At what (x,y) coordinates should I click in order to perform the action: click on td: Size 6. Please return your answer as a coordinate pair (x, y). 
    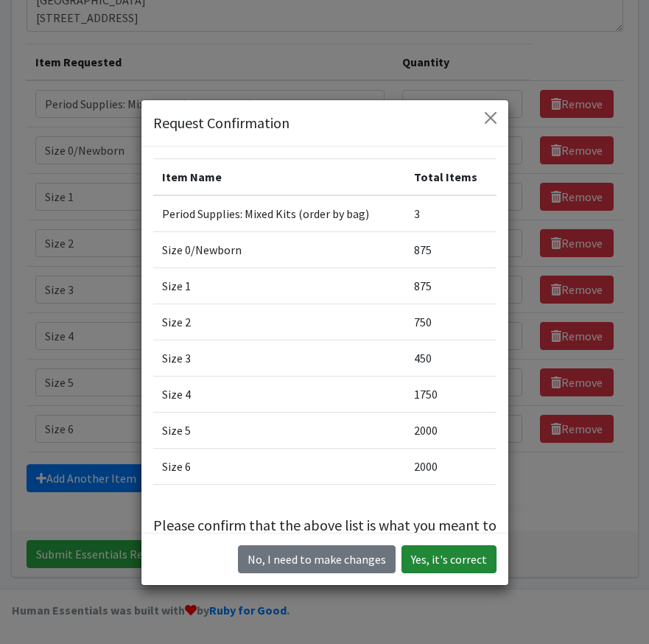
    Looking at the image, I should click on (279, 466).